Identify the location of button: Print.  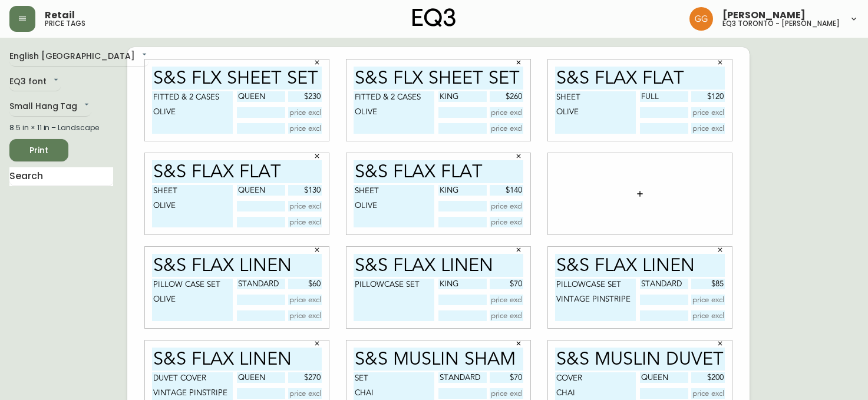
(39, 151).